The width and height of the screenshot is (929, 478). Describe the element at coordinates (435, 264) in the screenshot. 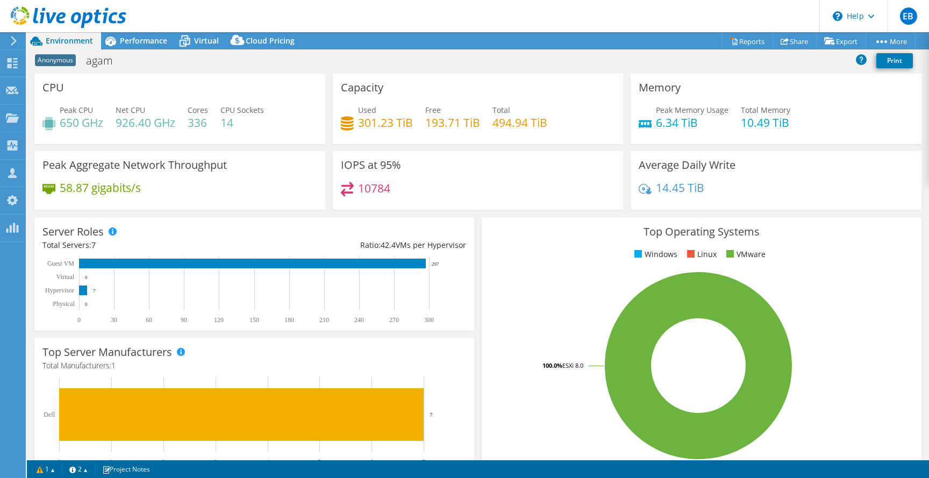

I see `text: 297` at that location.